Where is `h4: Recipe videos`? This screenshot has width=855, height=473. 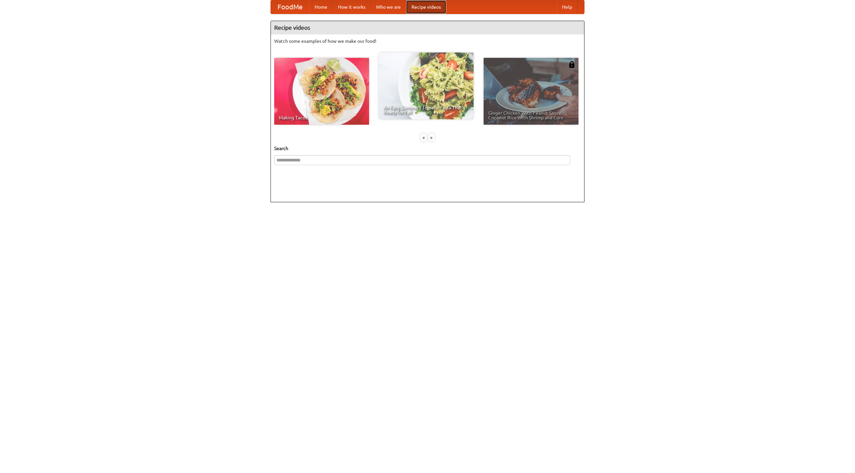
h4: Recipe videos is located at coordinates (428, 28).